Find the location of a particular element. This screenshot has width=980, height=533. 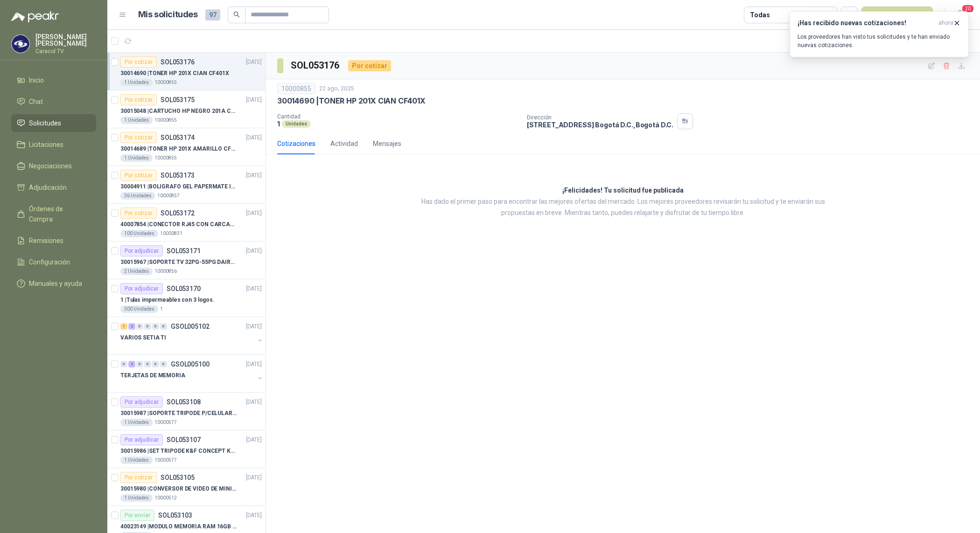

p: 10000857 is located at coordinates (168, 196).